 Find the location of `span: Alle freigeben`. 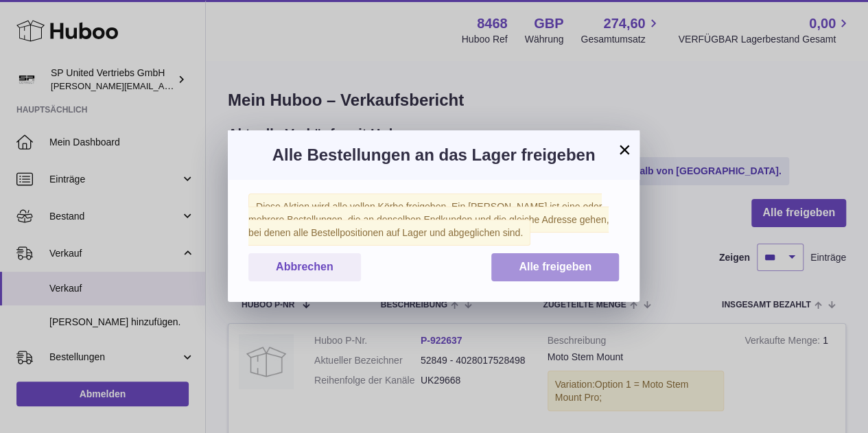

span: Alle freigeben is located at coordinates (555, 266).